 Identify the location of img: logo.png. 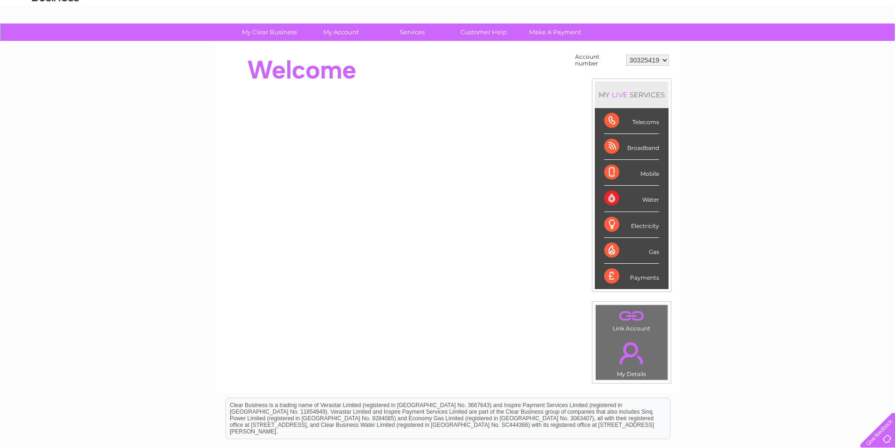
(55, 39).